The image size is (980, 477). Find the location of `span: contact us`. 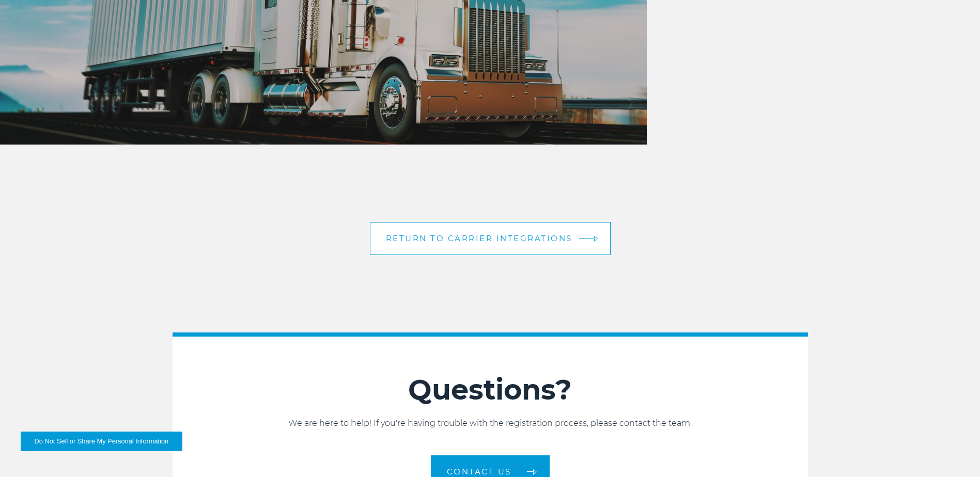

span: contact us is located at coordinates (479, 471).